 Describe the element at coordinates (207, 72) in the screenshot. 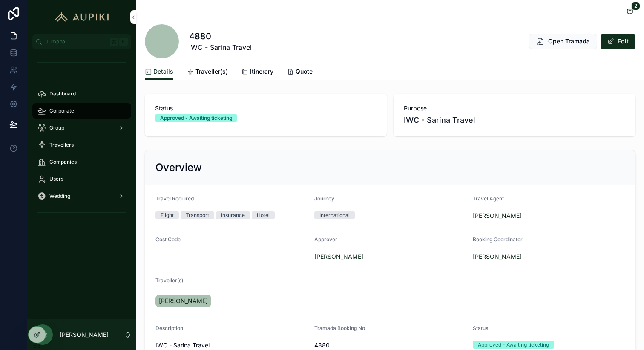

I see `a: Traveller(s)` at that location.